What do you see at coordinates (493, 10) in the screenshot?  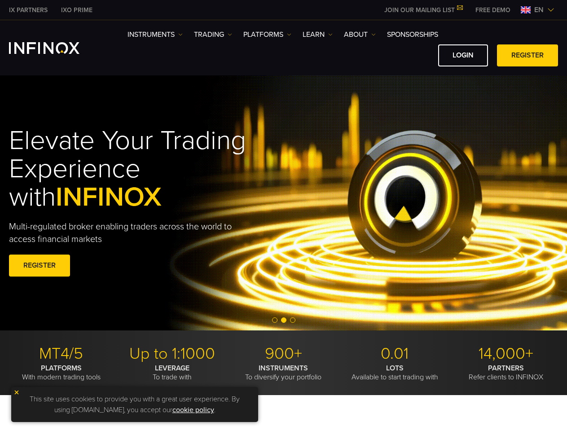 I see `a: INFINOX MENU` at bounding box center [493, 10].